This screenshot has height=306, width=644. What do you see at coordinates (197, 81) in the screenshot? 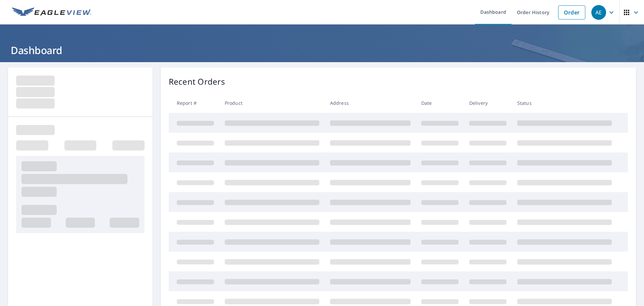
I see `p: Recent Orders` at bounding box center [197, 81].